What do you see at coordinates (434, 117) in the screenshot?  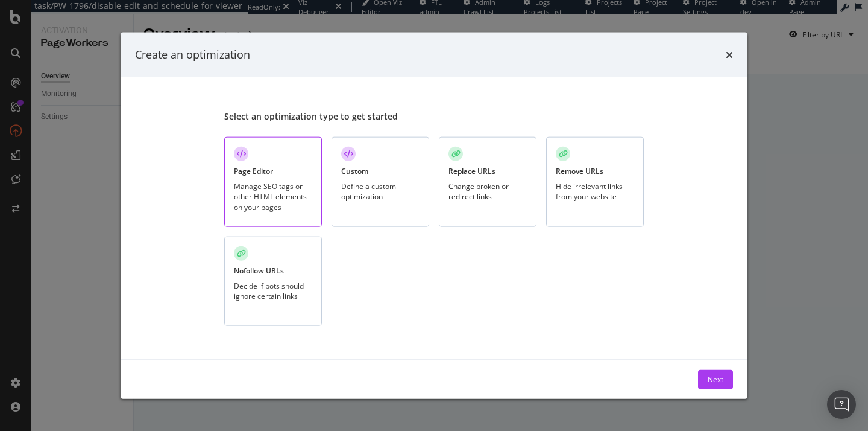 I see `div: Select an optimization type to get started` at bounding box center [434, 117].